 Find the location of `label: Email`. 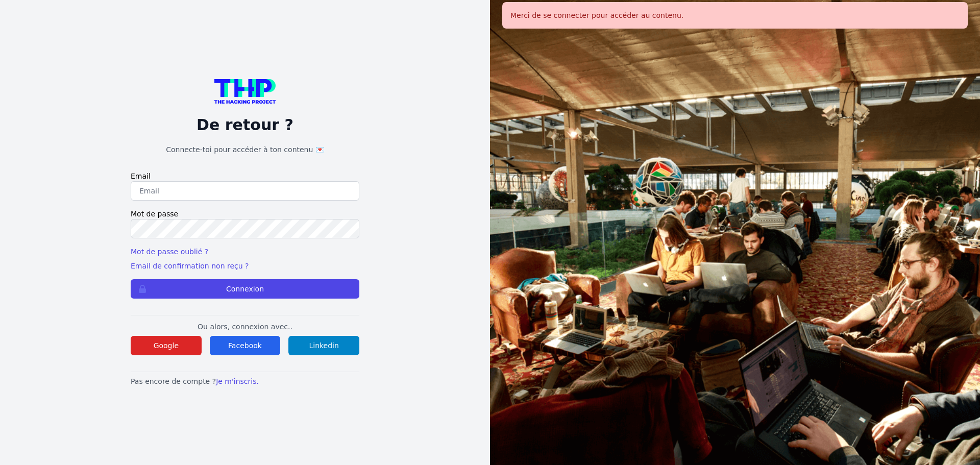

label: Email is located at coordinates (245, 176).